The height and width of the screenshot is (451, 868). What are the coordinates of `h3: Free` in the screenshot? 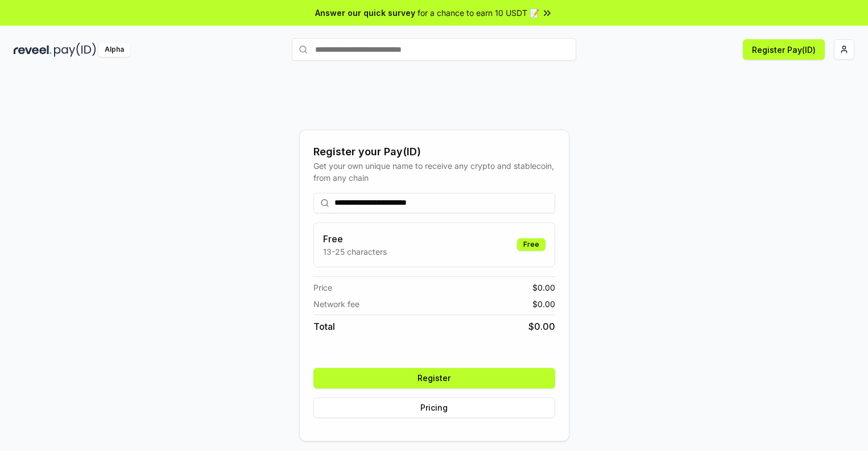 It's located at (355, 239).